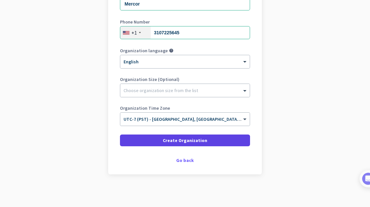  Describe the element at coordinates (185, 141) in the screenshot. I see `button: Create Organization` at that location.